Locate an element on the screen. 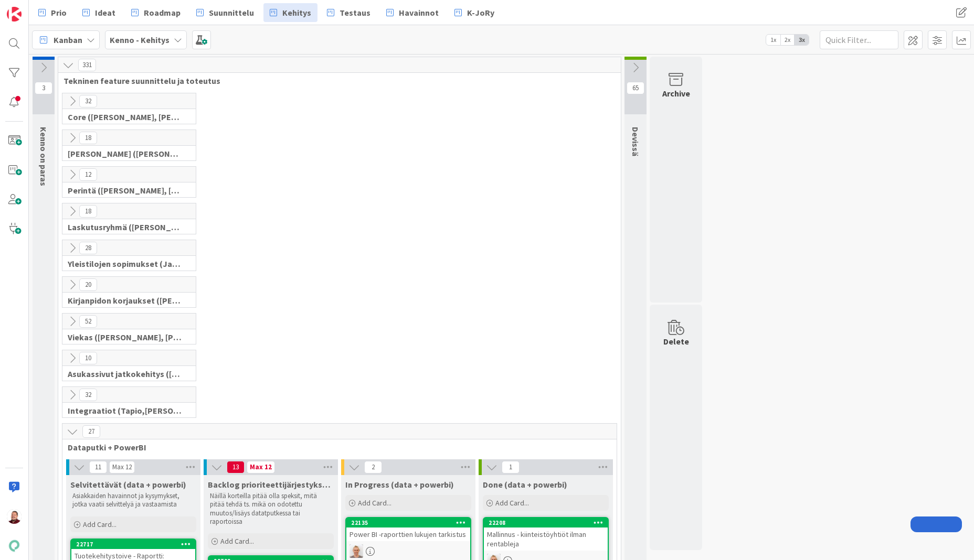 This screenshot has width=974, height=560. span: Done (data + powerbi) is located at coordinates (524, 484).